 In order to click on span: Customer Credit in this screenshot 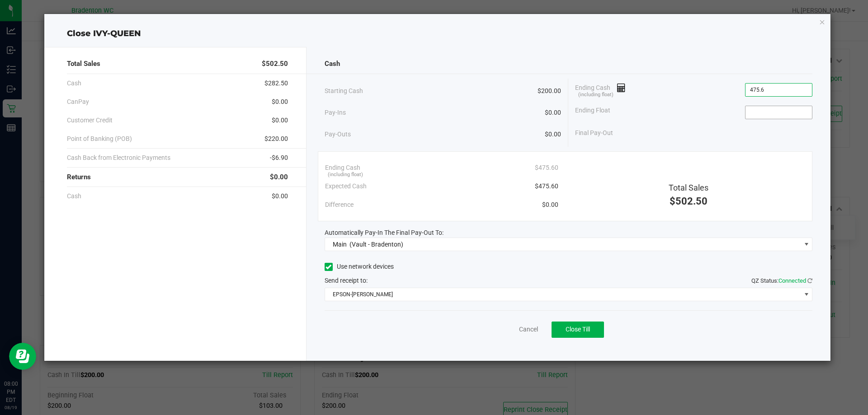, I will do `click(89, 120)`.